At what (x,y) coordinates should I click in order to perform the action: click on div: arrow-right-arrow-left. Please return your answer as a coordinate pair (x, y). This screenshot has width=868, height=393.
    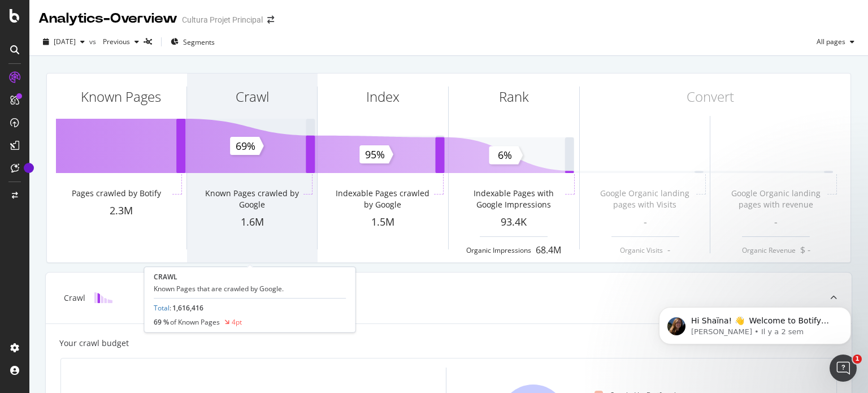
    Looking at the image, I should click on (270, 20).